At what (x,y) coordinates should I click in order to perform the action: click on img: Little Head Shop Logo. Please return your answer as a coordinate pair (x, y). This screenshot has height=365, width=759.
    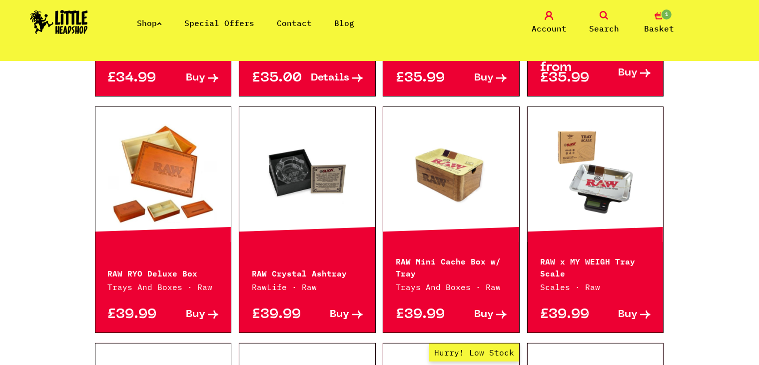
    Looking at the image, I should click on (59, 22).